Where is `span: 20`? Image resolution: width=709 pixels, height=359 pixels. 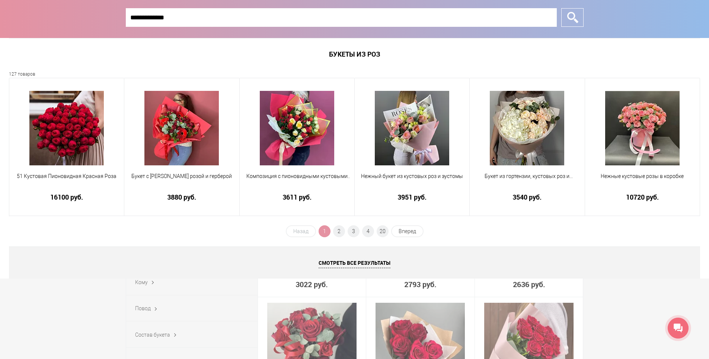 span: 20 is located at coordinates (383, 231).